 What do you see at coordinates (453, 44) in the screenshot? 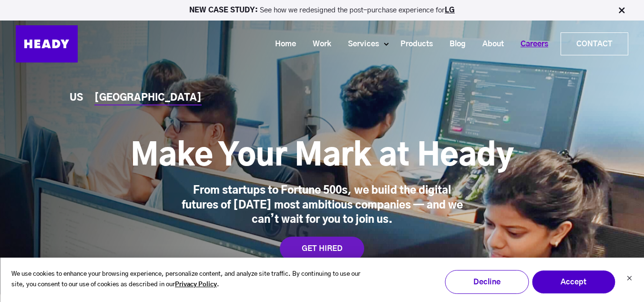
I see `a: Blog` at bounding box center [453, 44].